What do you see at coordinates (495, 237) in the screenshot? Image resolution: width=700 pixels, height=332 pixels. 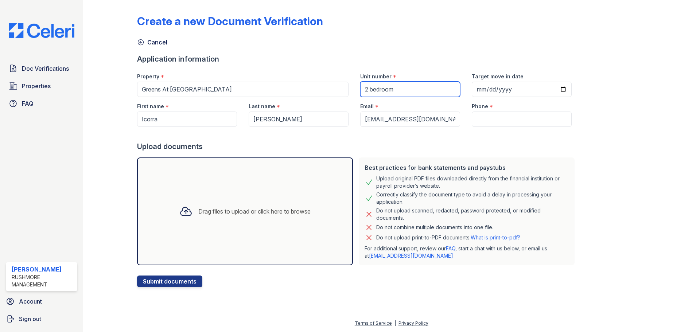 I see `a: What is print-to-pdf?` at bounding box center [495, 237].